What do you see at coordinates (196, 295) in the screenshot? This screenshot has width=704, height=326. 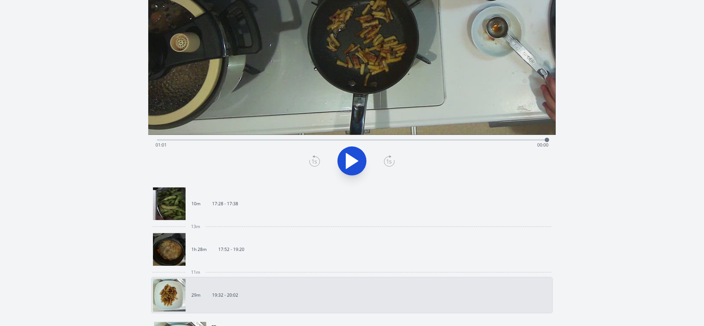 I see `p: 29m` at bounding box center [196, 295].